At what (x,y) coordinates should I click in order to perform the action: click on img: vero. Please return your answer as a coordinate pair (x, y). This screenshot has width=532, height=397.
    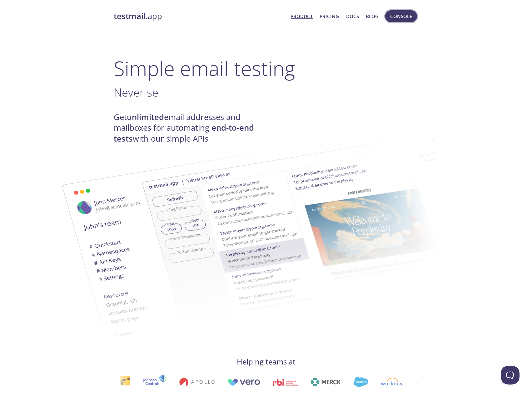
    Looking at the image, I should click on (243, 382).